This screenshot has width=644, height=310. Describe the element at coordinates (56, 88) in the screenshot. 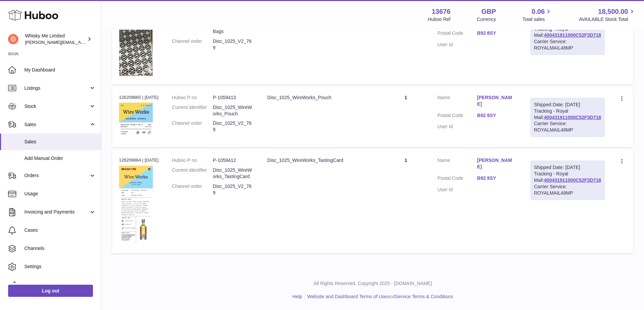

I see `span: Listings` at that location.